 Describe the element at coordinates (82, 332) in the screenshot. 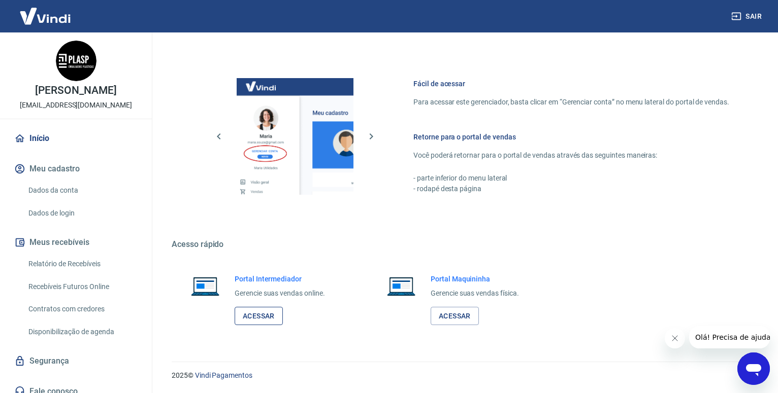

I see `a: Disponibilização de agenda` at that location.